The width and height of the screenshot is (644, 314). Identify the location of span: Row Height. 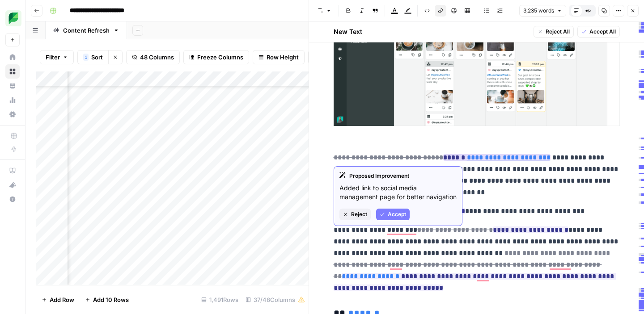
(283, 57).